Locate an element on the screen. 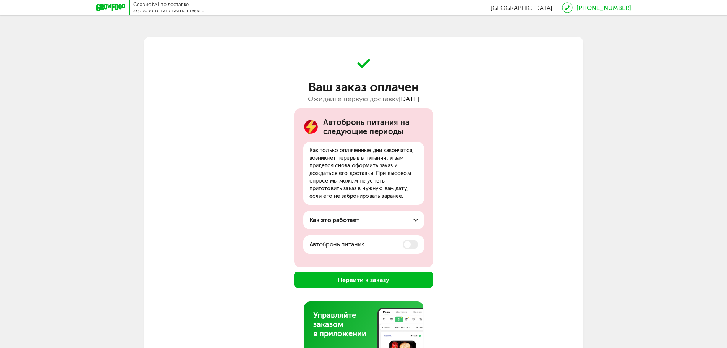 This screenshot has height=348, width=727. div: Ваш заказ оплачен is located at coordinates (364, 87).